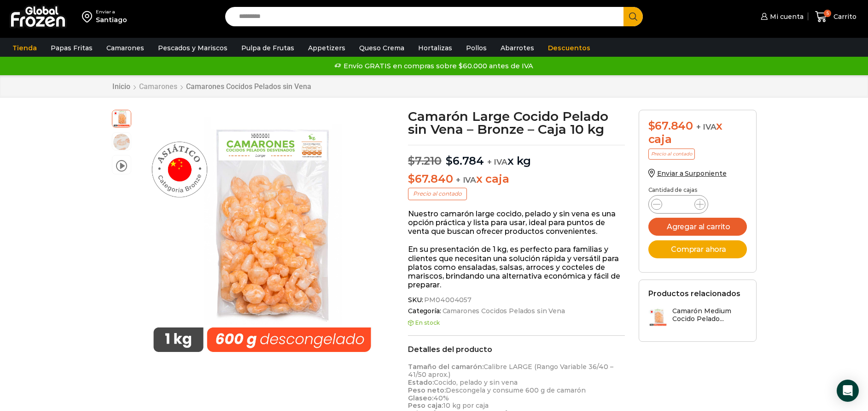  Describe the element at coordinates (698, 317) in the screenshot. I see `a: Camarón Medium Cocido Pelado...` at that location.